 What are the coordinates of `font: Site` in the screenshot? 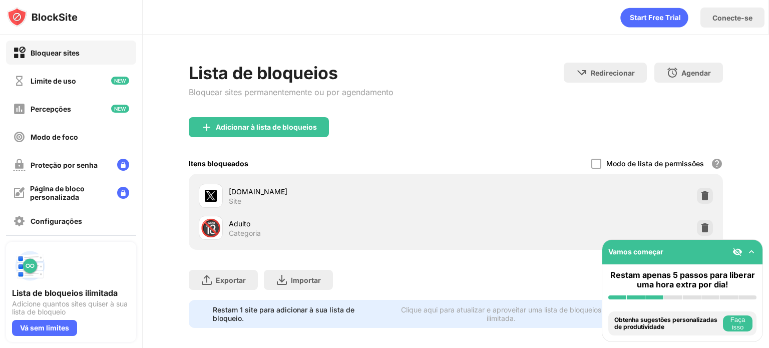 It's located at (235, 201).